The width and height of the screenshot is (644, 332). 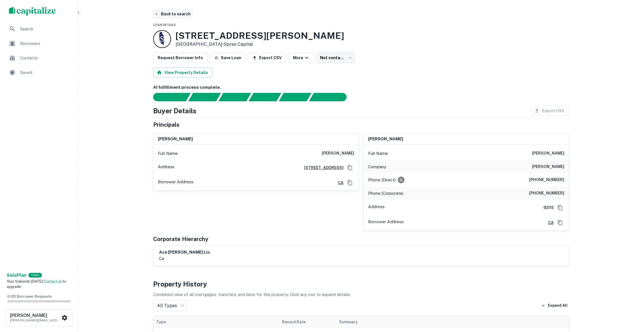 What do you see at coordinates (39, 72) in the screenshot?
I see `div: Saved` at bounding box center [39, 72].